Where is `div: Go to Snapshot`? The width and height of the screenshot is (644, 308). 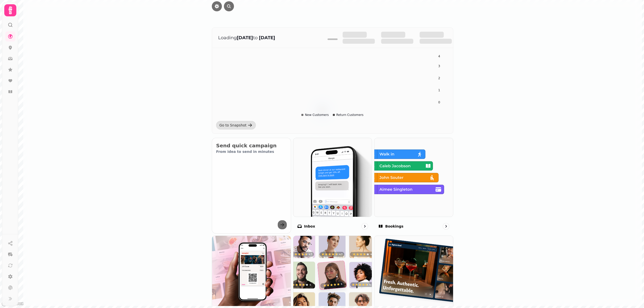
div: Go to Snapshot is located at coordinates (233, 125).